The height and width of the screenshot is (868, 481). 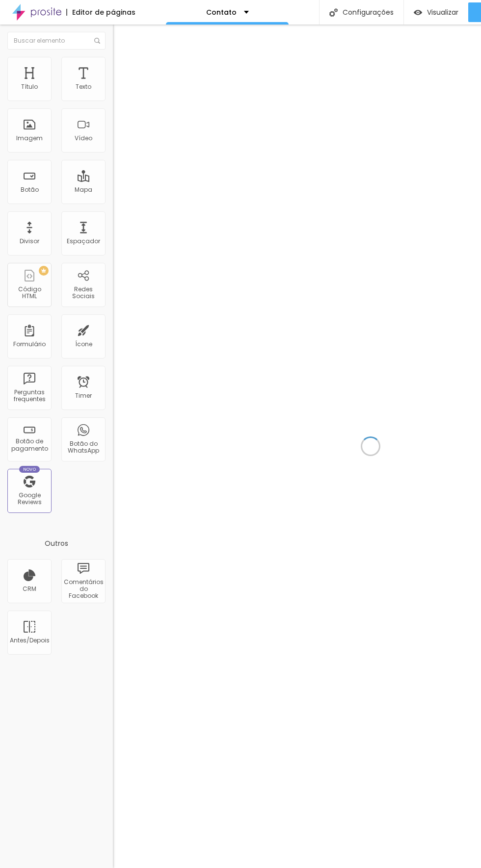 What do you see at coordinates (30, 241) in the screenshot?
I see `div: Divisor` at bounding box center [30, 241].